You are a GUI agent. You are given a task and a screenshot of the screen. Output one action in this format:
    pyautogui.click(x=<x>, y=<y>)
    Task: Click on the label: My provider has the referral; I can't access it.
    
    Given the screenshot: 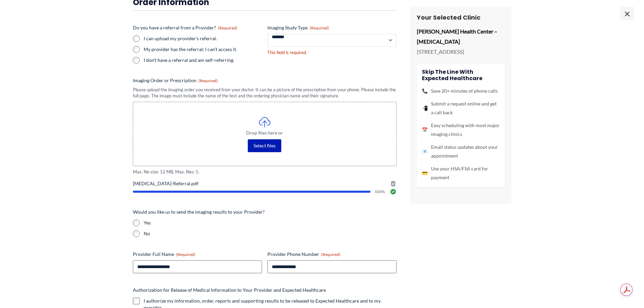 What is the action you would take?
    pyautogui.click(x=203, y=49)
    